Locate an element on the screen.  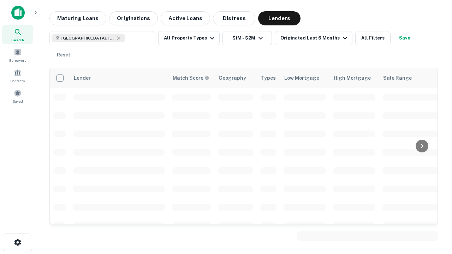
th: Sale Range is located at coordinates (411, 78).